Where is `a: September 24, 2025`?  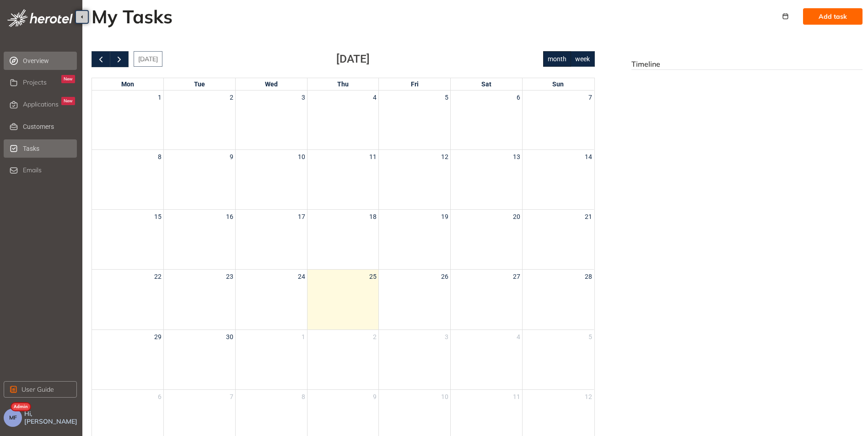
a: September 24, 2025 is located at coordinates (301, 276).